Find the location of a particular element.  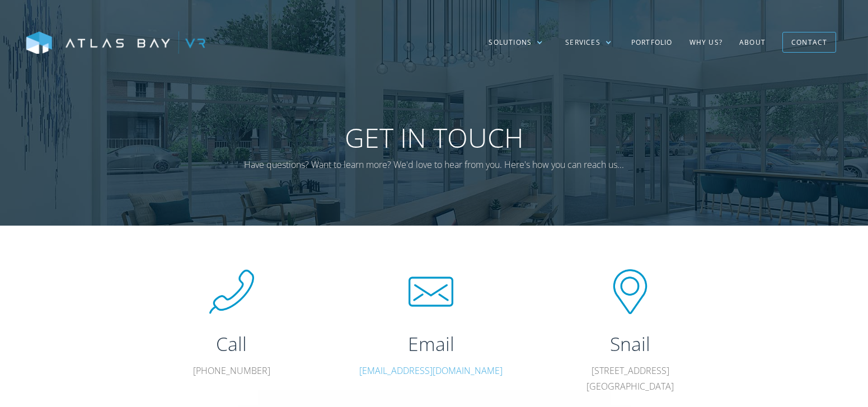

a: About is located at coordinates (752, 43).